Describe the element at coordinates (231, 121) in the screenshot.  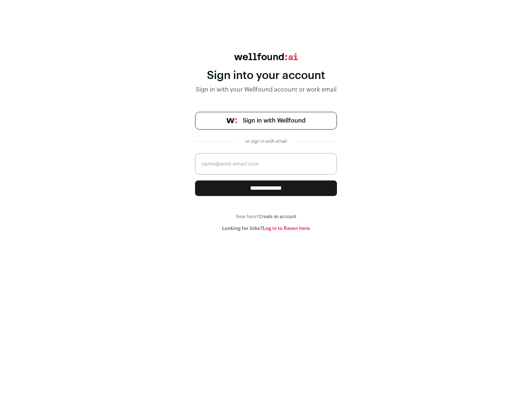
I see `img: wellfound-symbol-flush-black-fb3c872781a75f747ccb3a119075da62bfe97bd399995f84a933054e44a575c4.png` at that location.